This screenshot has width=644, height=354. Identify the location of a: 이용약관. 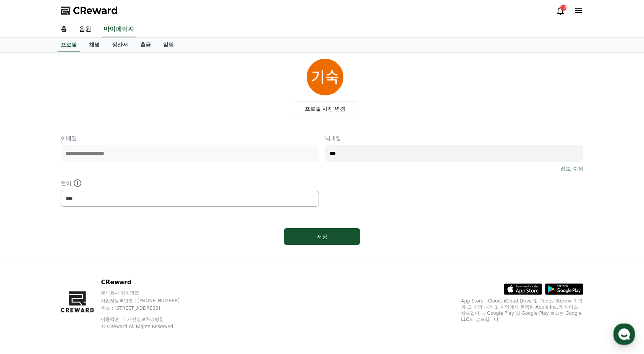
(113, 319).